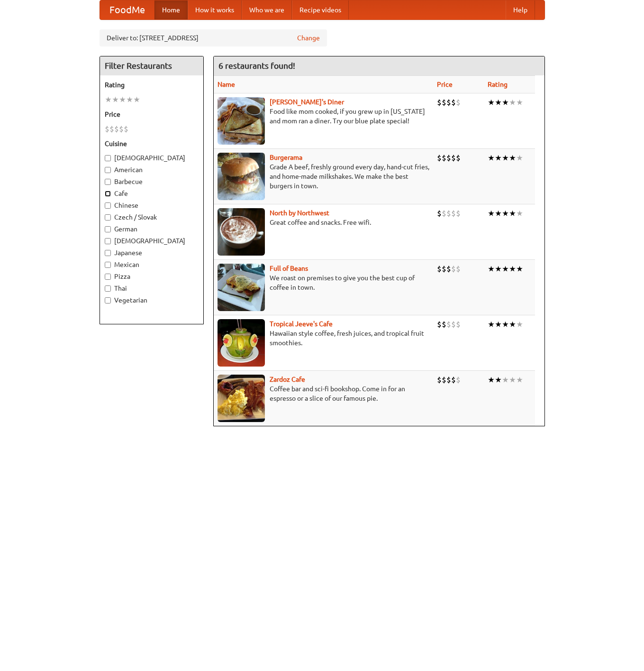 This screenshot has width=644, height=671. What do you see at coordinates (152, 205) in the screenshot?
I see `label: Chinese` at bounding box center [152, 205].